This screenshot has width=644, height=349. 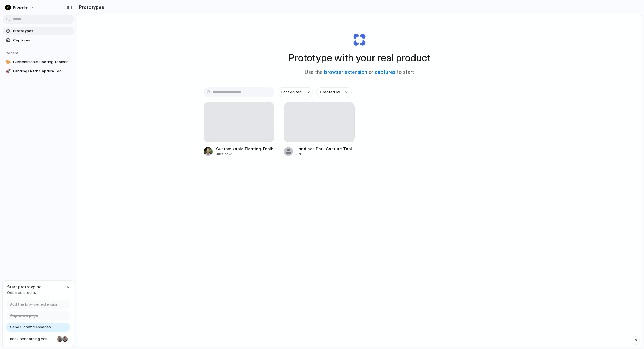 I want to click on span: Landings Park Capture Tool, so click(x=42, y=72).